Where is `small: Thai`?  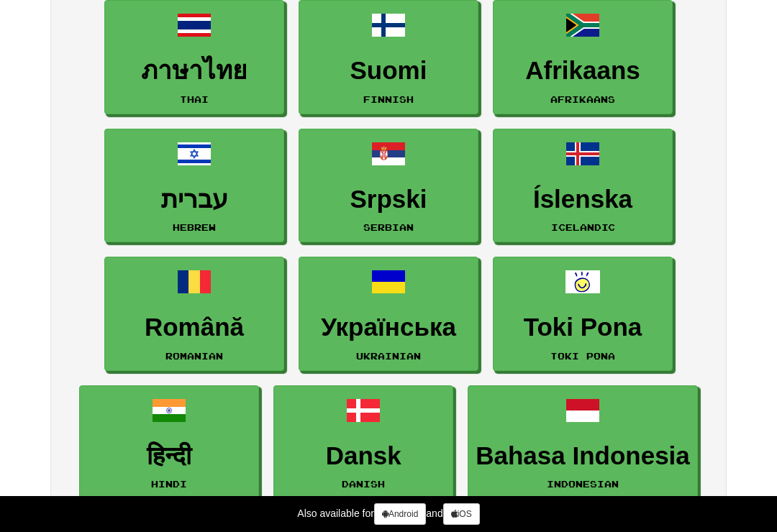
small: Thai is located at coordinates (194, 99).